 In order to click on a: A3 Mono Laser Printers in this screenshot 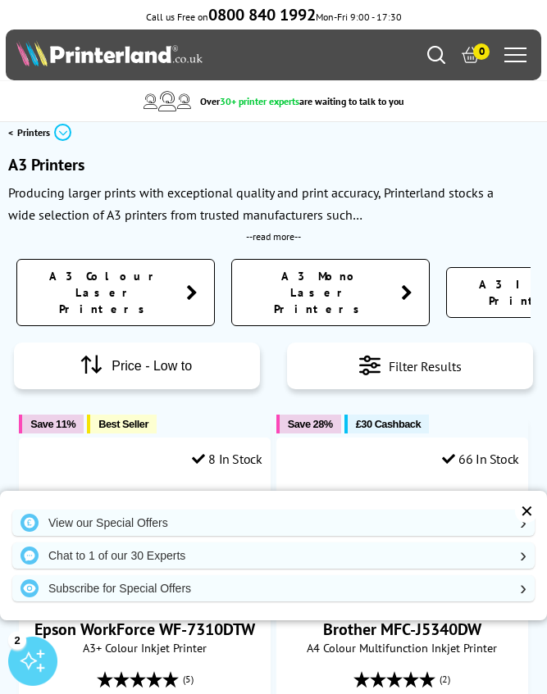, I will do `click(330, 293)`.